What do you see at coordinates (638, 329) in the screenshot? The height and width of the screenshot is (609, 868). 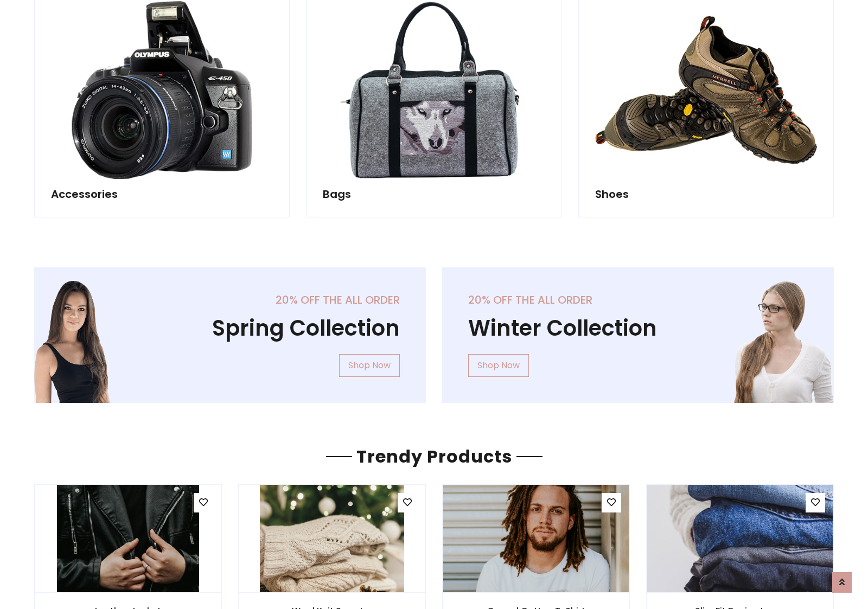 I see `h1: Winter Collection` at bounding box center [638, 329].